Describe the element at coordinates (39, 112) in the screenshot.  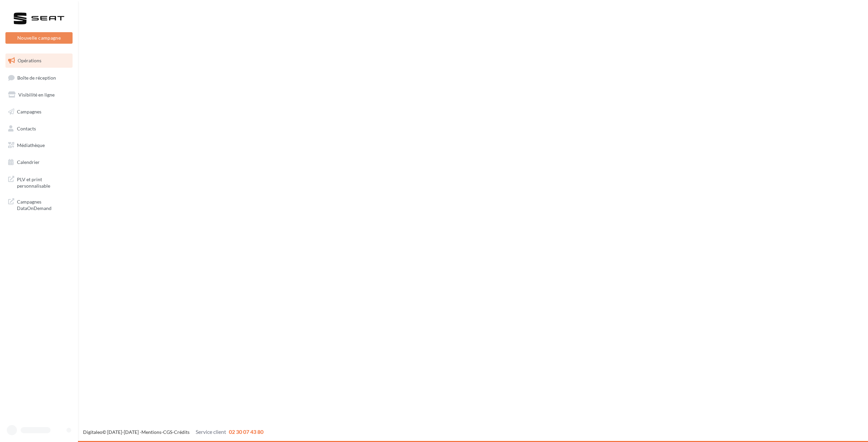
I see `a: Campagnes` at that location.